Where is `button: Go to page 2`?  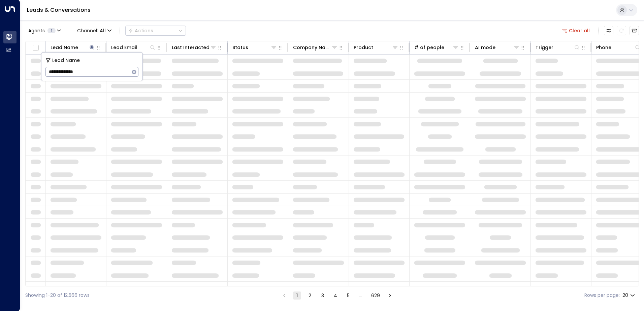 button: Go to page 2 is located at coordinates (310, 295).